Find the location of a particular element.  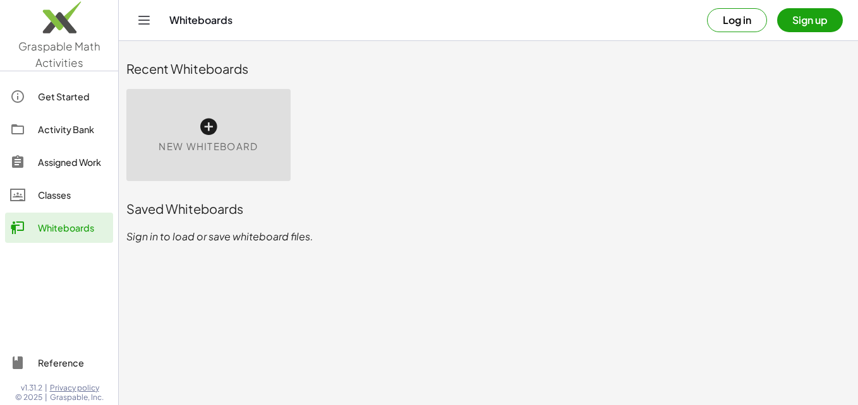

span: New Whiteboard is located at coordinates (208, 147).